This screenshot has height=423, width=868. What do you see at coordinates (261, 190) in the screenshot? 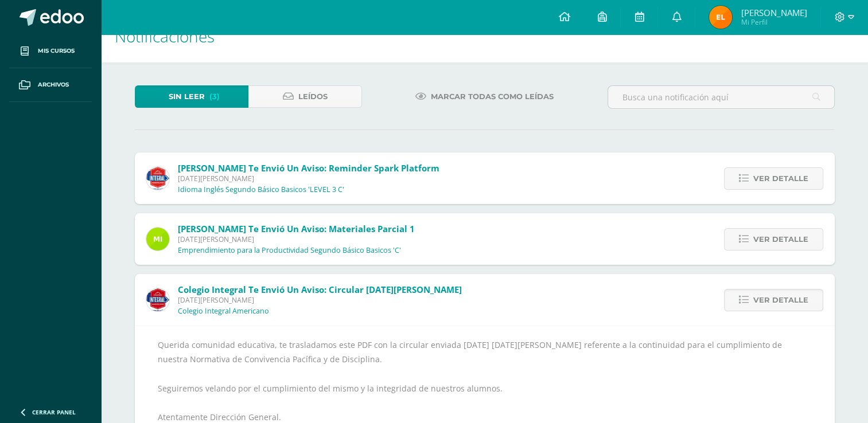
I see `p: Idioma Inglés Segundo Básico Basicos 'LEVEL 3 C'` at bounding box center [261, 190].